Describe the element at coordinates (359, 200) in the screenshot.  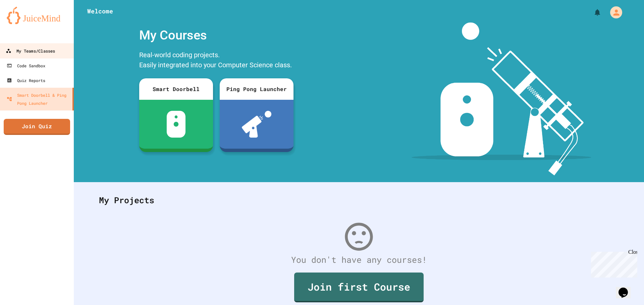
I see `div: My Projects` at that location.